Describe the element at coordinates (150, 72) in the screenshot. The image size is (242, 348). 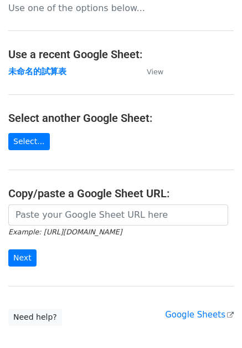
I see `a: View` at that location.